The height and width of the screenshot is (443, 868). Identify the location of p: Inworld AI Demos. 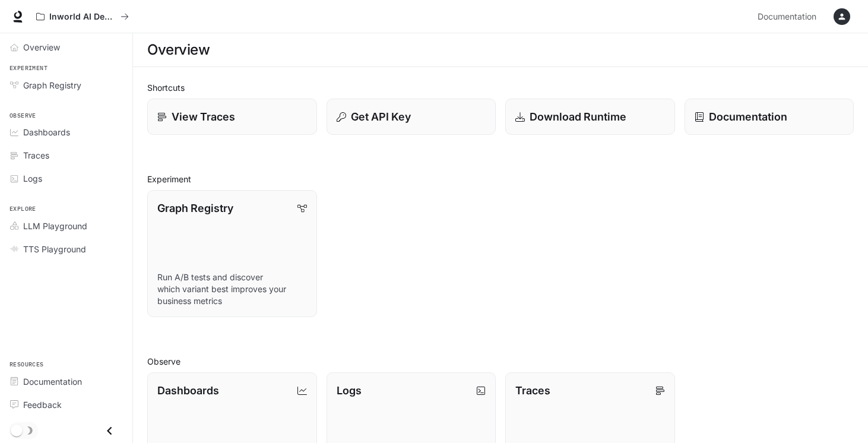
(82, 17).